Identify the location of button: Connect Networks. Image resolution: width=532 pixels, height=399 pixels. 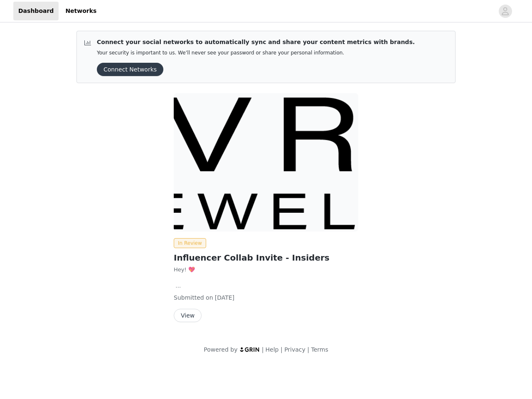
(130, 69).